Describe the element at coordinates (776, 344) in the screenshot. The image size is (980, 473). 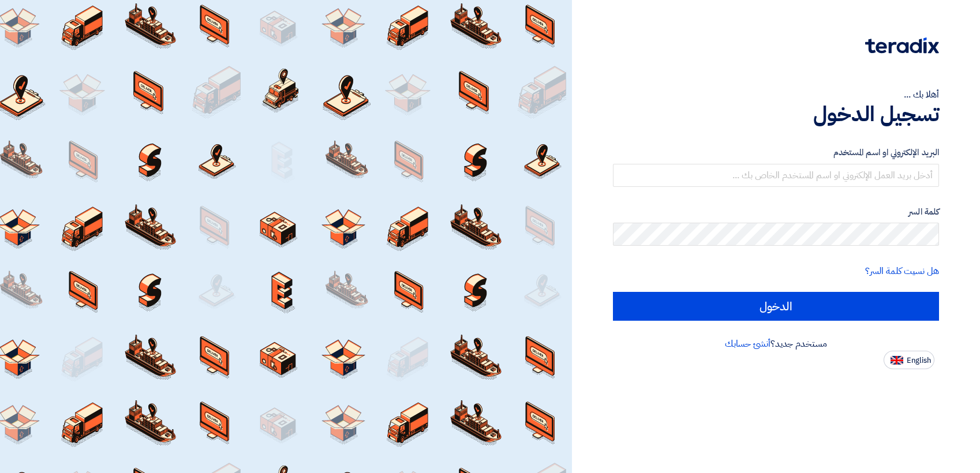
I see `div: مستخدم جديد؟` at that location.